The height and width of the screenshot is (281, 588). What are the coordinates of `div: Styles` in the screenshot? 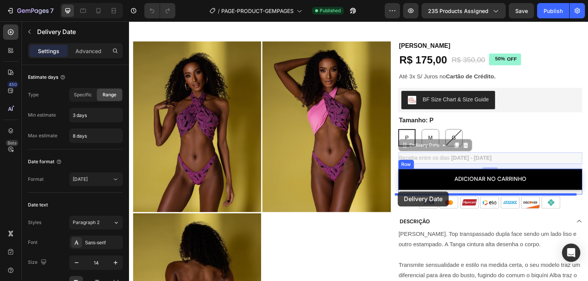 It's located at (34, 223).